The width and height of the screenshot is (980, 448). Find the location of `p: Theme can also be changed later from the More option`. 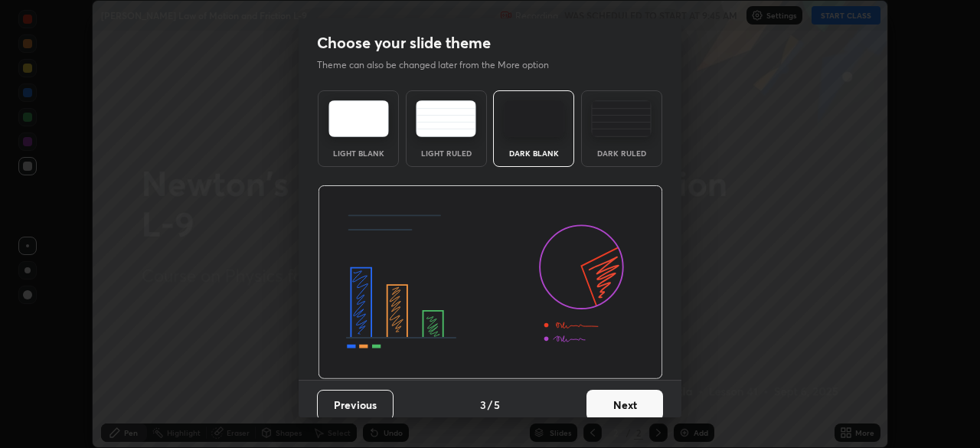

p: Theme can also be changed later from the More option is located at coordinates (441, 65).